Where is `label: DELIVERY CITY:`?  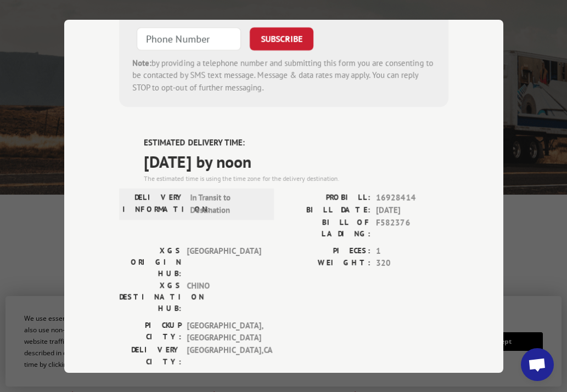
label: DELIVERY CITY: is located at coordinates (150, 355).